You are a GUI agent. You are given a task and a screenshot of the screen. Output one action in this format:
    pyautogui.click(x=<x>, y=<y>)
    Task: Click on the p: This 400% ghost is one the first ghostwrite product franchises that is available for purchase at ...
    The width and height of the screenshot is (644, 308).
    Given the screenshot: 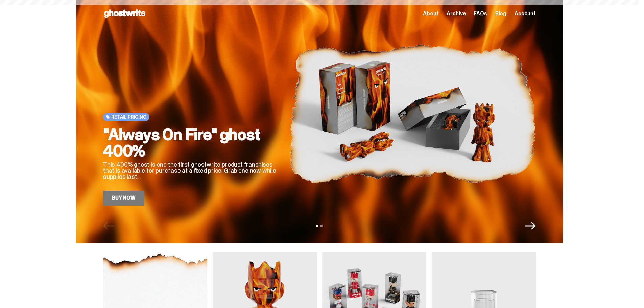 What is the action you would take?
    pyautogui.click(x=191, y=171)
    